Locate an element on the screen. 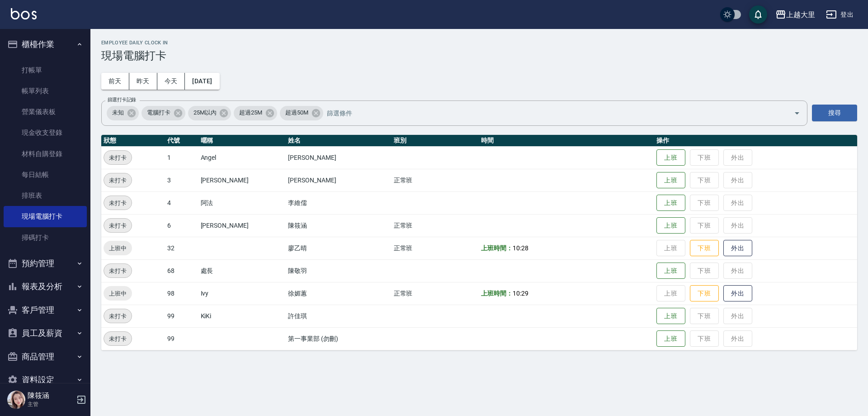 The width and height of the screenshot is (868, 416). td: 許佳琪 is located at coordinates (338, 316).